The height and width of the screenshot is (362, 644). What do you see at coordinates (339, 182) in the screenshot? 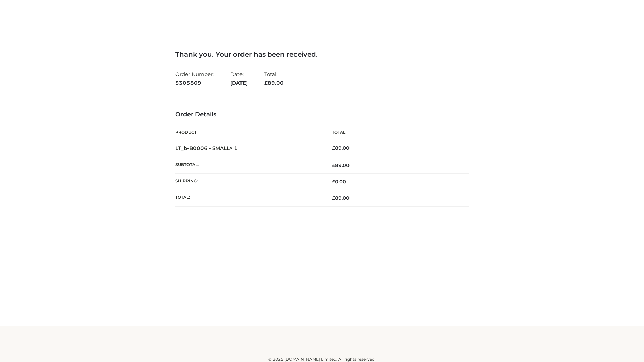
I see `bdi: 0.00` at bounding box center [339, 182].